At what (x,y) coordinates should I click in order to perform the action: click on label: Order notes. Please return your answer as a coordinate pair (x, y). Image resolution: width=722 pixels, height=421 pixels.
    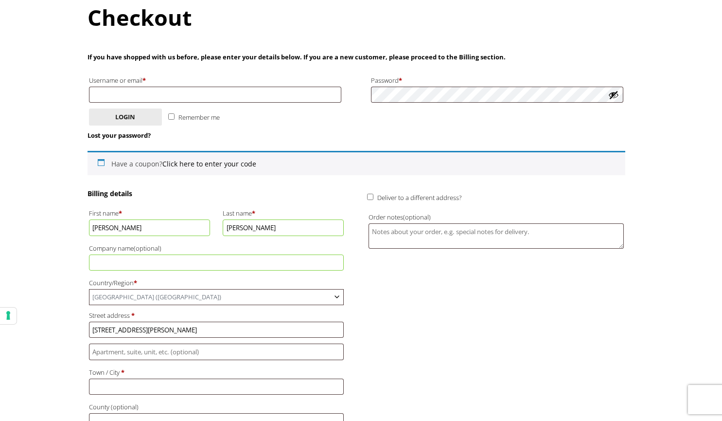
    Looking at the image, I should click on (496, 217).